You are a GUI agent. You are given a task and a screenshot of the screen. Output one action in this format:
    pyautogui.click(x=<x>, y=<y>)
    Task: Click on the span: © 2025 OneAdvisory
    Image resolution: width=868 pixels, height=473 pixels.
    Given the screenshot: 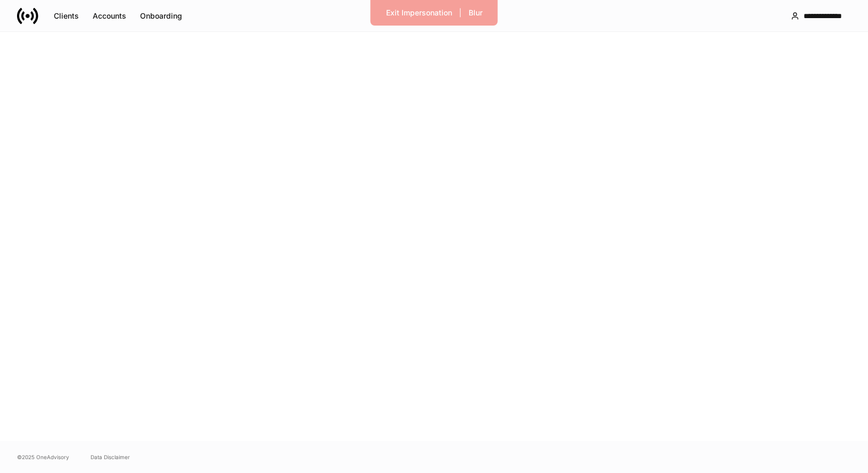 What is the action you would take?
    pyautogui.click(x=43, y=457)
    